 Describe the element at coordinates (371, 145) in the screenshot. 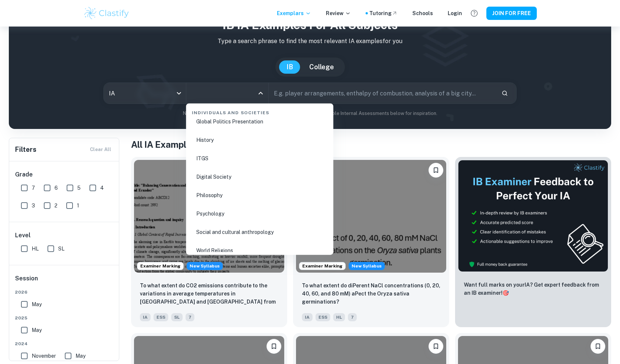

I see `h1: All IA Examples` at that location.